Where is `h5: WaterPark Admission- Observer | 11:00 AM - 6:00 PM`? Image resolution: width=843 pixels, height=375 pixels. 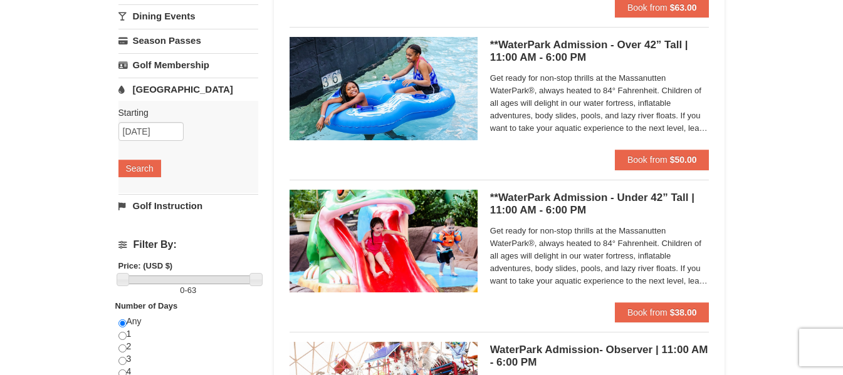 h5: WaterPark Admission- Observer | 11:00 AM - 6:00 PM is located at coordinates (600, 357).